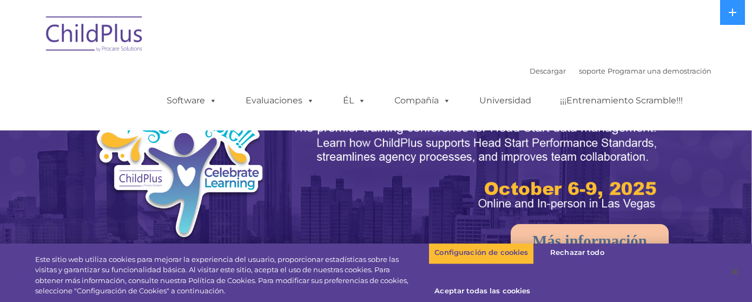  What do you see at coordinates (577, 252) in the screenshot?
I see `font: Rechazar todo` at bounding box center [577, 252].